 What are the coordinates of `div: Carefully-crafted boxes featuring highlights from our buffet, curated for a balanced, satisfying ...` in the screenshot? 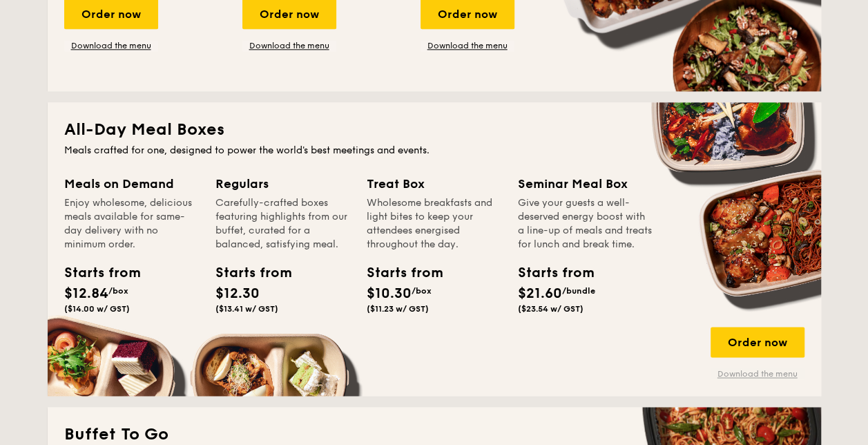 It's located at (282, 224).